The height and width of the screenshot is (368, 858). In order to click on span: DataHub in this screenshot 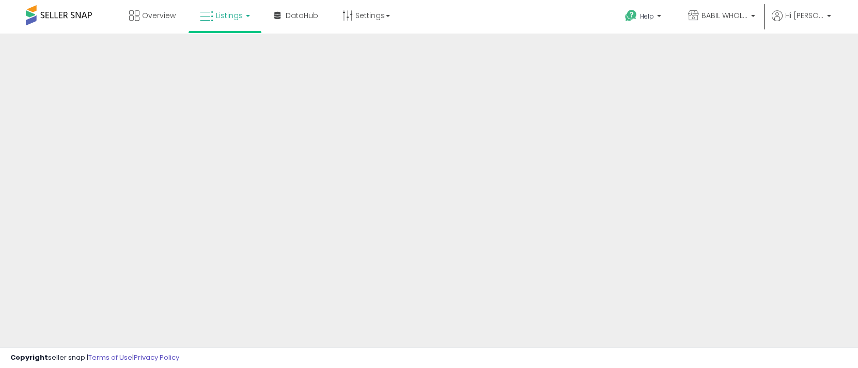, I will do `click(302, 15)`.